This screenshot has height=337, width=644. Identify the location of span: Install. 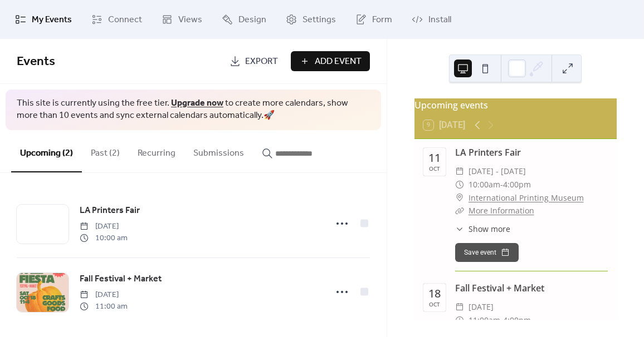
(440, 20).